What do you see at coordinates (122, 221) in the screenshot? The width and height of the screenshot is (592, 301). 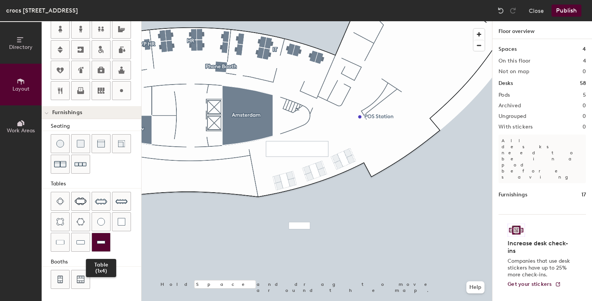 I see `img: Table (1x1)` at bounding box center [122, 221].